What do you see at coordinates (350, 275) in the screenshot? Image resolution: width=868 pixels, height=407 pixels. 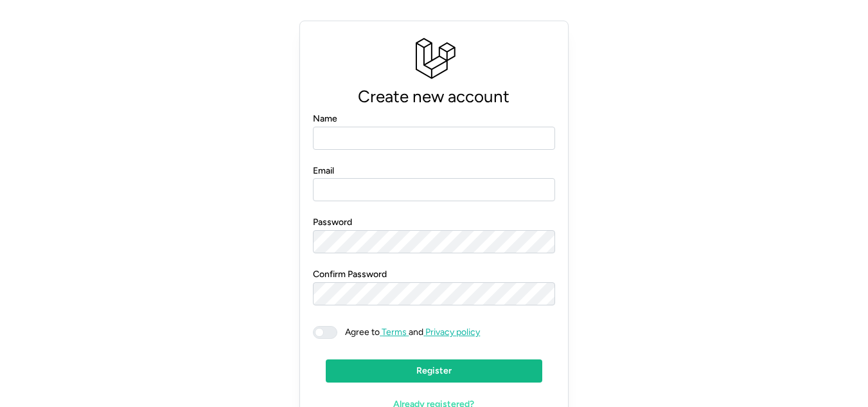 I see `label: Confirm Password` at bounding box center [350, 275].